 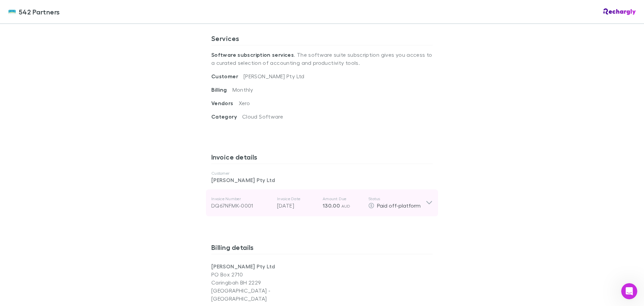 I want to click on span: Billing, so click(x=222, y=90).